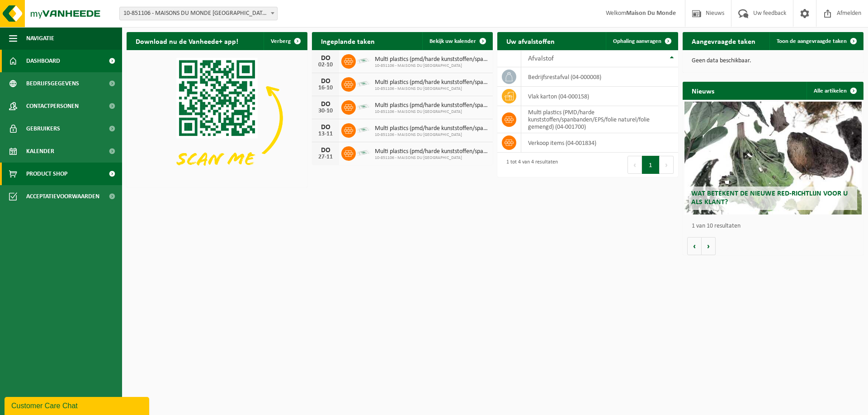 This screenshot has width=868, height=415. Describe the element at coordinates (635, 165) in the screenshot. I see `button: Previous` at that location.